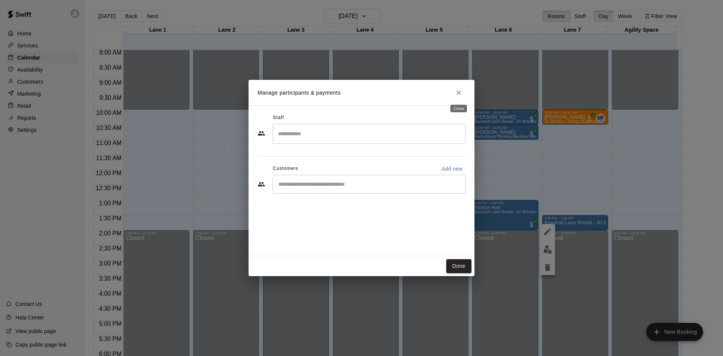 This screenshot has width=723, height=356. I want to click on div: Start typing to search customers..., so click(369, 184).